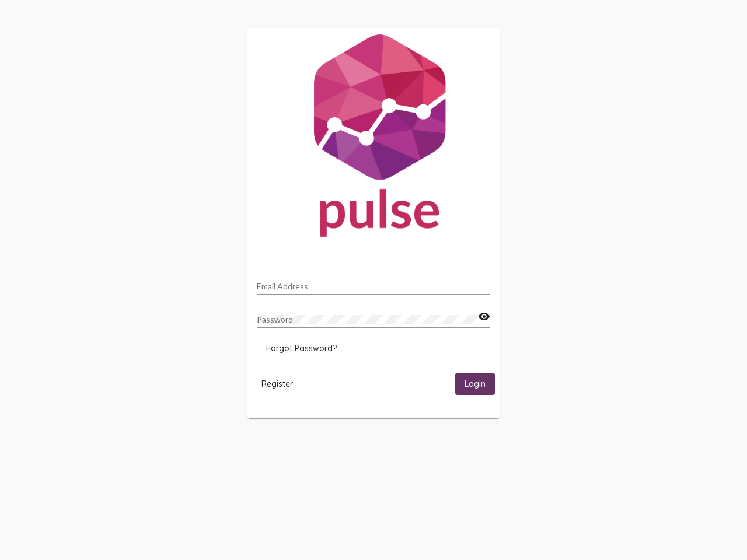 This screenshot has width=747, height=560. What do you see at coordinates (301, 348) in the screenshot?
I see `span: Forgot Password?` at bounding box center [301, 348].